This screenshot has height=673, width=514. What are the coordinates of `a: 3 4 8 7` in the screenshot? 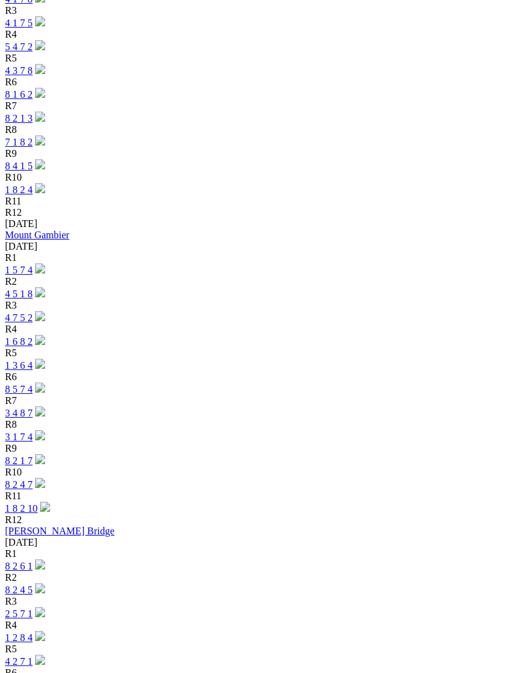 It's located at (19, 412).